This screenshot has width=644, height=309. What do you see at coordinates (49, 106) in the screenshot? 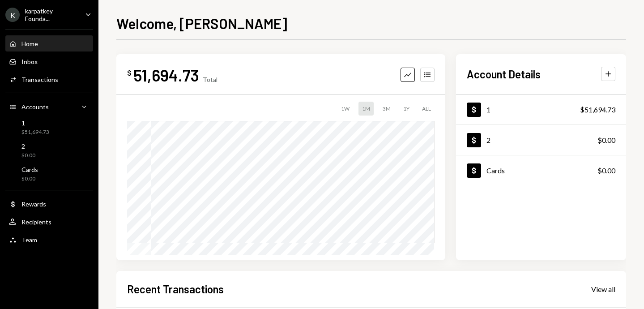
I see `a: Accounts` at bounding box center [49, 106].